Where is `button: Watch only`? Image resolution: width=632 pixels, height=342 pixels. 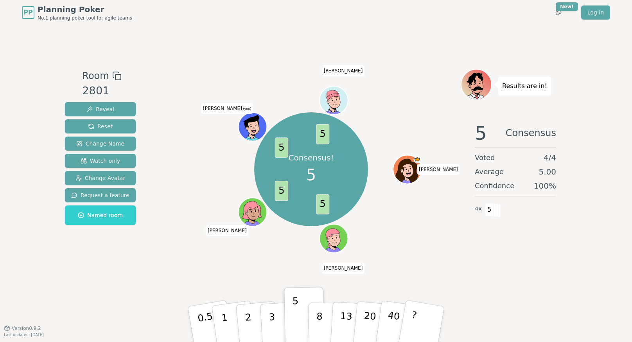 button: Watch only is located at coordinates (100, 161).